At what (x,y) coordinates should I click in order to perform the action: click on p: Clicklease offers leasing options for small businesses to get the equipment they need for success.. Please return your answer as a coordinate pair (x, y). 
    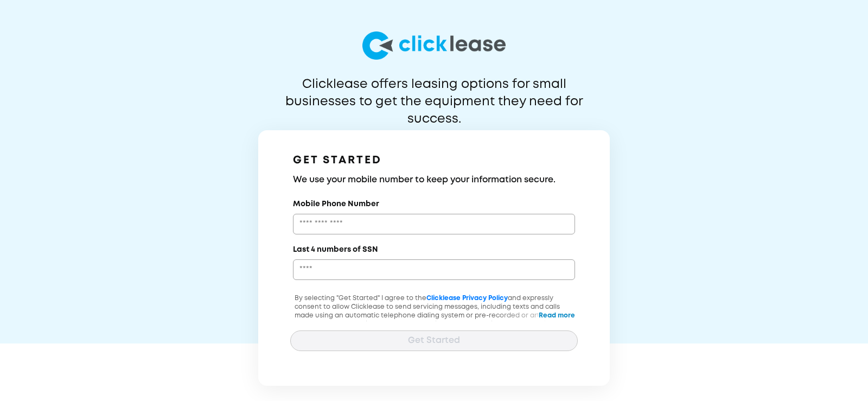
    Looking at the image, I should click on (434, 94).